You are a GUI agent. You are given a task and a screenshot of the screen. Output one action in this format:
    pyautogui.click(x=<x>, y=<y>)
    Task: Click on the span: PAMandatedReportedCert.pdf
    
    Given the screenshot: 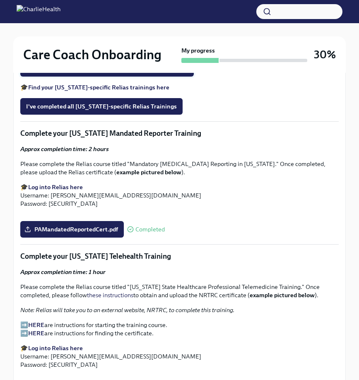 What is the action you would take?
    pyautogui.click(x=72, y=229)
    